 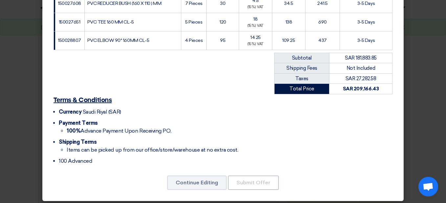 What do you see at coordinates (124, 3) in the screenshot?
I see `span: PVC REDUCER BUSH (160 X 110 ) MM` at bounding box center [124, 3].